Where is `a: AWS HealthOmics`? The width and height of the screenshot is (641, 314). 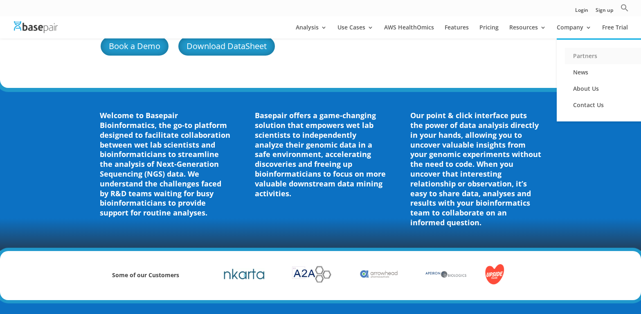
a: AWS HealthOmics is located at coordinates (409, 31).